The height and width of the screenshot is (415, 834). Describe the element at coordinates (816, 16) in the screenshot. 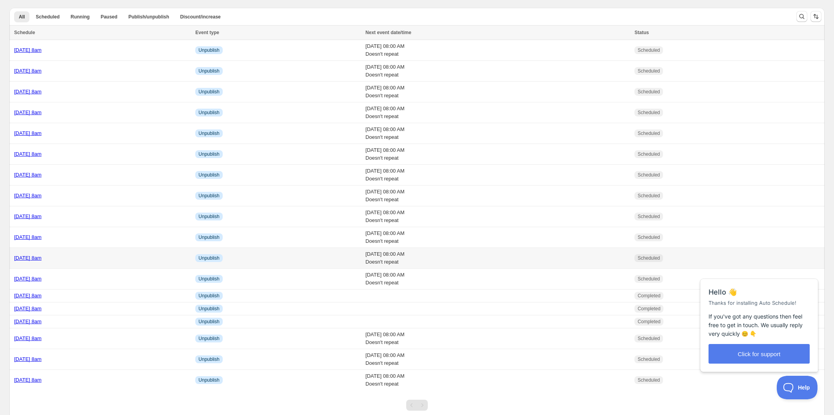

I see `button: Sort the results` at that location.